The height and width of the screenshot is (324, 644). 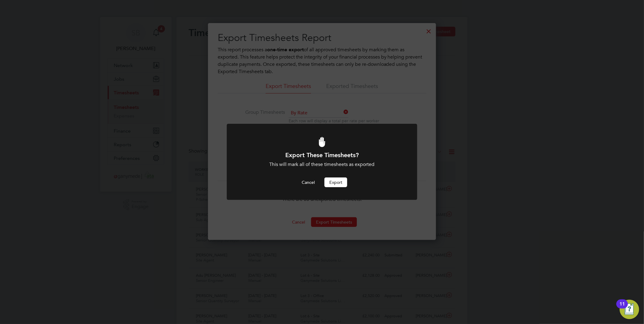 What do you see at coordinates (308, 182) in the screenshot?
I see `button: Cancel` at bounding box center [308, 182].